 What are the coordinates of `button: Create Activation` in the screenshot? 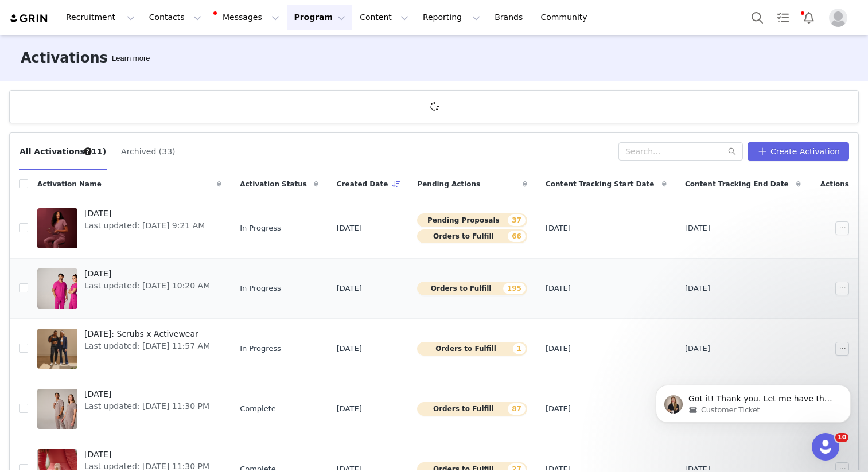 It's located at (798, 151).